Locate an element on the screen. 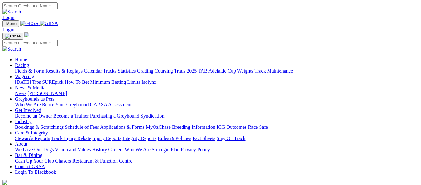 The width and height of the screenshot is (421, 185). div: Greyhounds as Pets is located at coordinates (217, 104).